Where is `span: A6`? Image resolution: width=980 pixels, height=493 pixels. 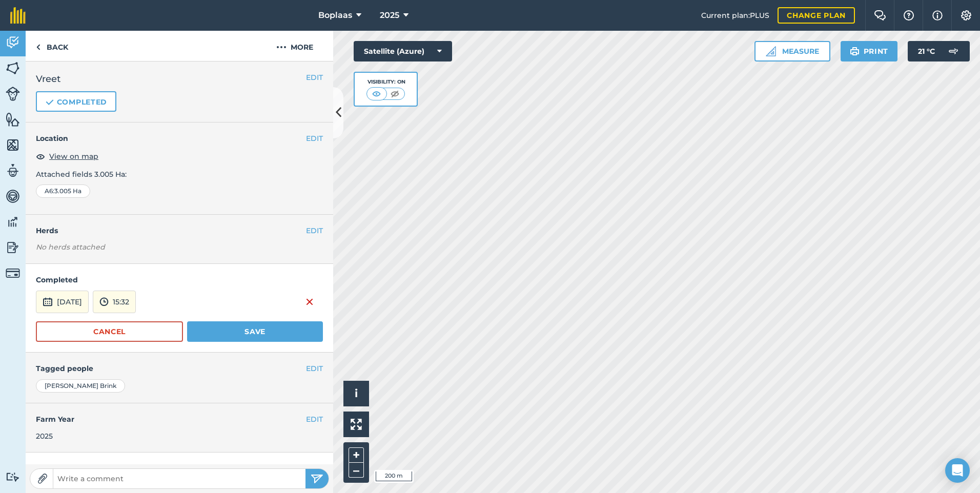 span: A6 is located at coordinates (49, 191).